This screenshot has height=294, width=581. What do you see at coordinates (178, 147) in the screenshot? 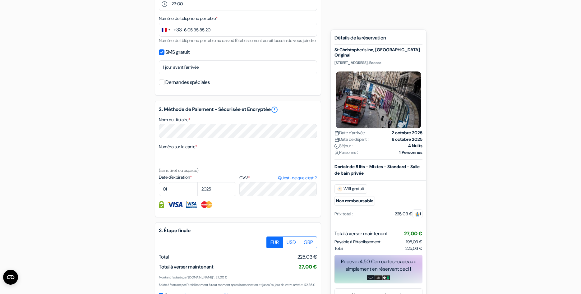
I see `label: Numéro sur la carte` at bounding box center [178, 147].